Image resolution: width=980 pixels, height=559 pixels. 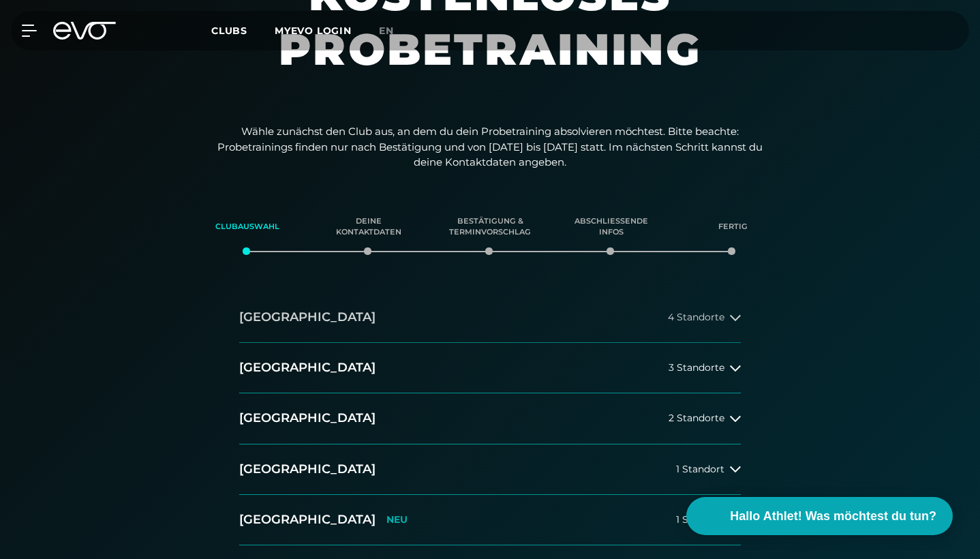 What do you see at coordinates (696, 368) in the screenshot?
I see `span: 3 Standorte` at bounding box center [696, 368].